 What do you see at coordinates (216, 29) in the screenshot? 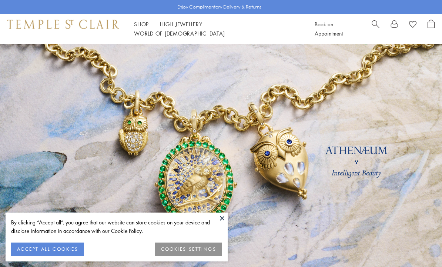
I see `nav: Main navigation` at bounding box center [216, 29].